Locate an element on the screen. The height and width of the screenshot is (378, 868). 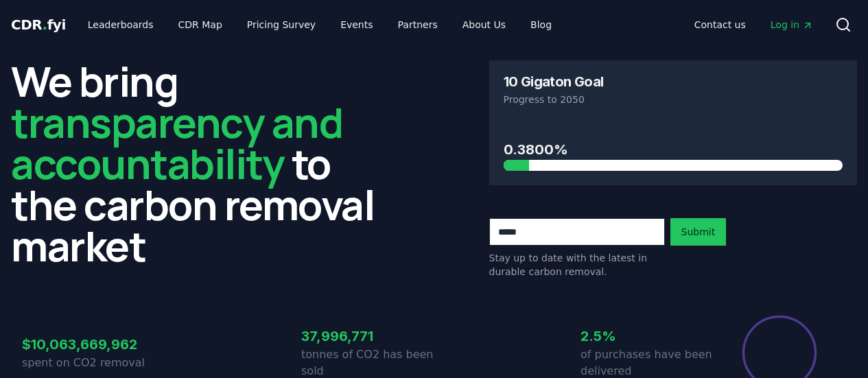
a: Leaderboards is located at coordinates (121, 24).